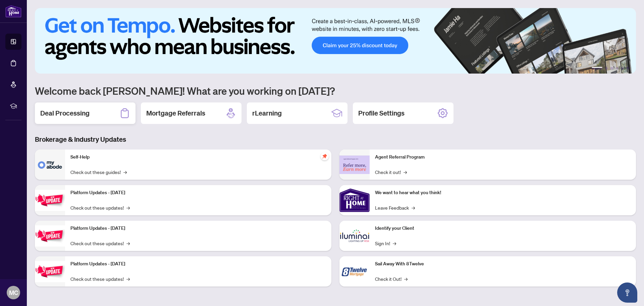  I want to click on button: 5, so click(623, 68).